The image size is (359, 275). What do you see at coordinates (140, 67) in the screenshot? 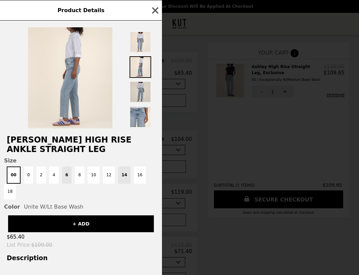
I see `img: Thumbnail 2` at bounding box center [140, 67].